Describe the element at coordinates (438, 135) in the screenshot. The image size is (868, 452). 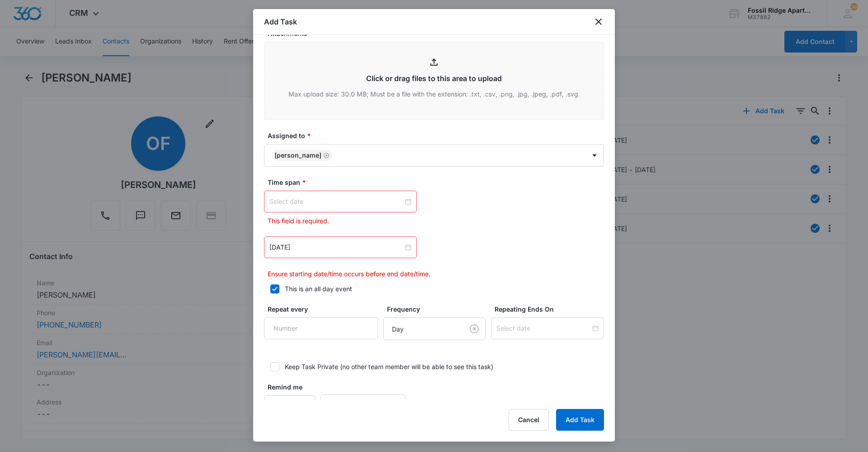
I see `label: Assigned to` at that location.